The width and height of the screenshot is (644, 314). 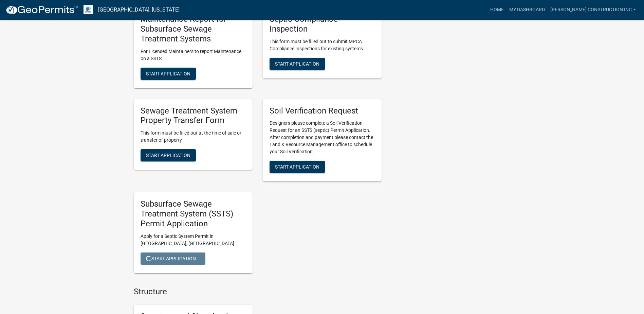 What do you see at coordinates (193, 29) in the screenshot?
I see `h5: Maintenance Report for Subsurface Sewage Treatment Systems` at bounding box center [193, 29].